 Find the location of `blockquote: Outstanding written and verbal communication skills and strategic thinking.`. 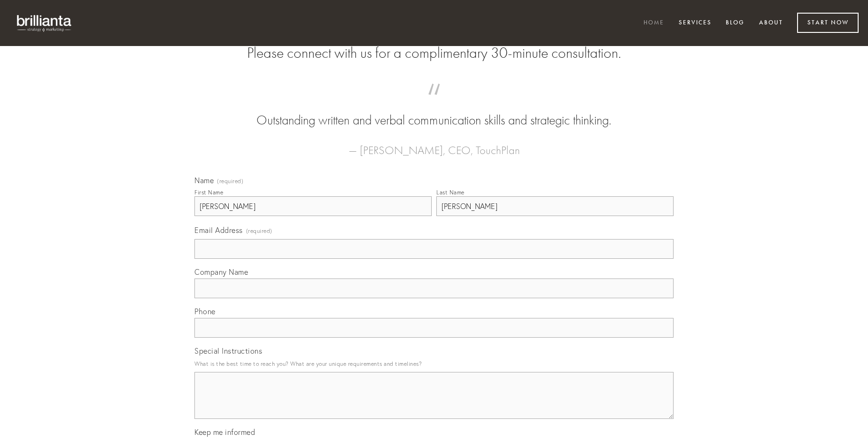

blockquote: Outstanding written and verbal communication skills and strategic thinking. is located at coordinates (434, 112).